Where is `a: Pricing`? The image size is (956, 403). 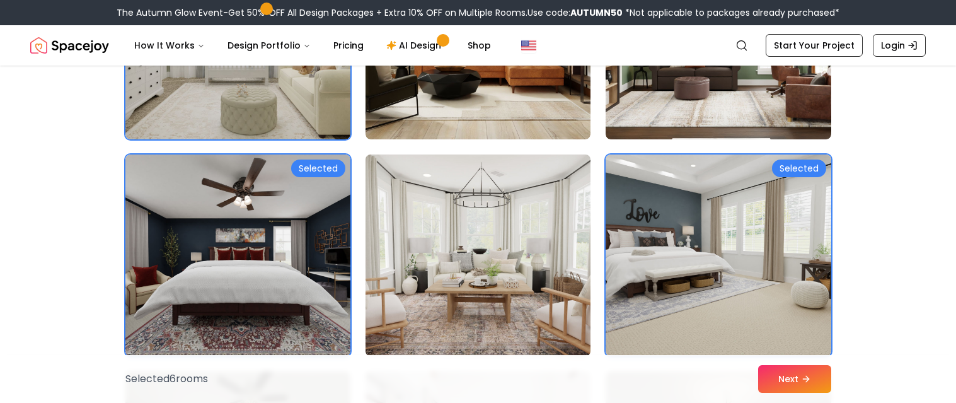
a: Pricing is located at coordinates (349, 45).